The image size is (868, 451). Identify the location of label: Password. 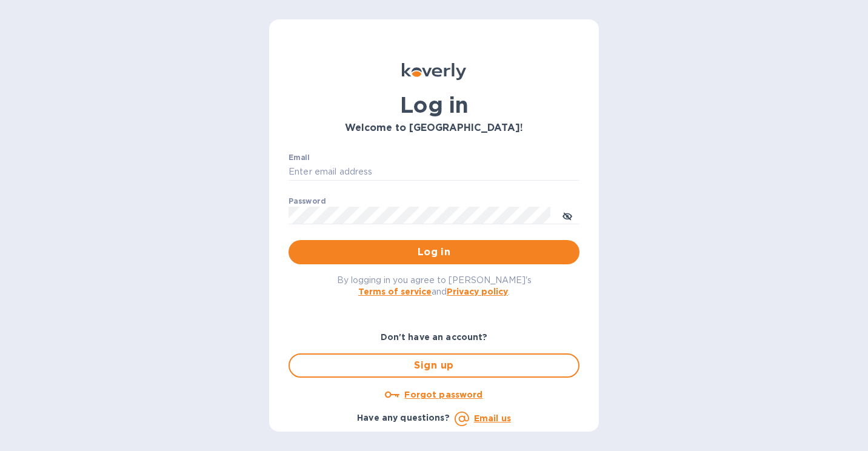
(307, 201).